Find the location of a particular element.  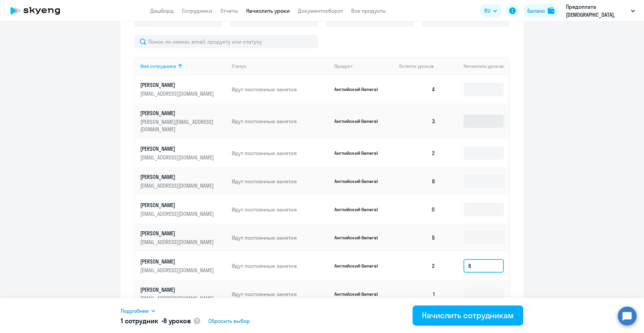

div: Начислить сотрудникам is located at coordinates (468, 315).